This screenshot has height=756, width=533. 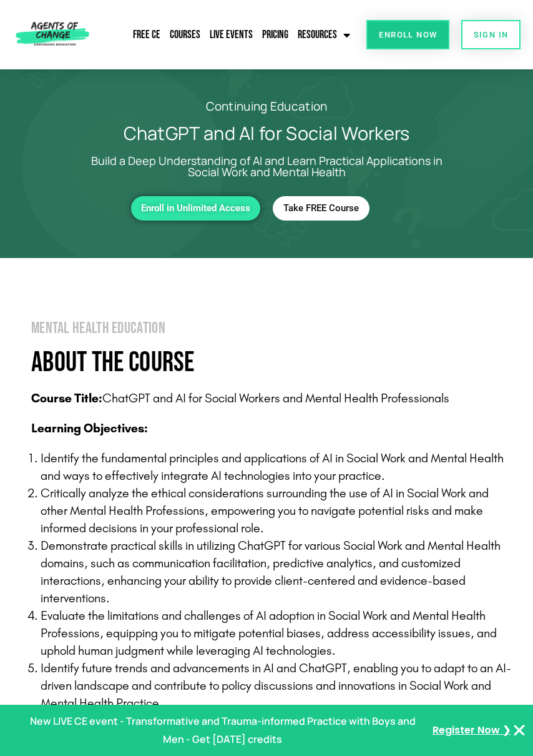 I want to click on p: Build a Deep Understanding of AI and Learn Practical Applications in Social Work and Mental Health, so click(x=266, y=166).